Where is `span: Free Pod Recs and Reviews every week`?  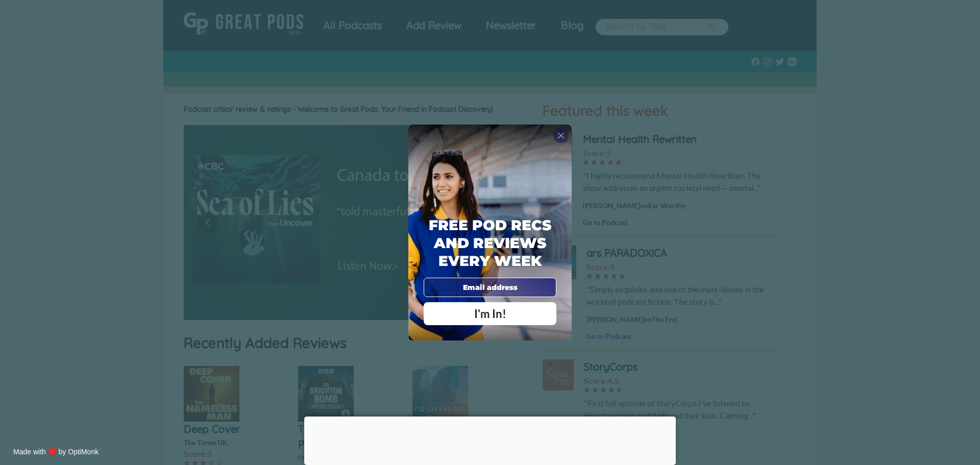
span: Free Pod Recs and Reviews every week is located at coordinates (490, 243).